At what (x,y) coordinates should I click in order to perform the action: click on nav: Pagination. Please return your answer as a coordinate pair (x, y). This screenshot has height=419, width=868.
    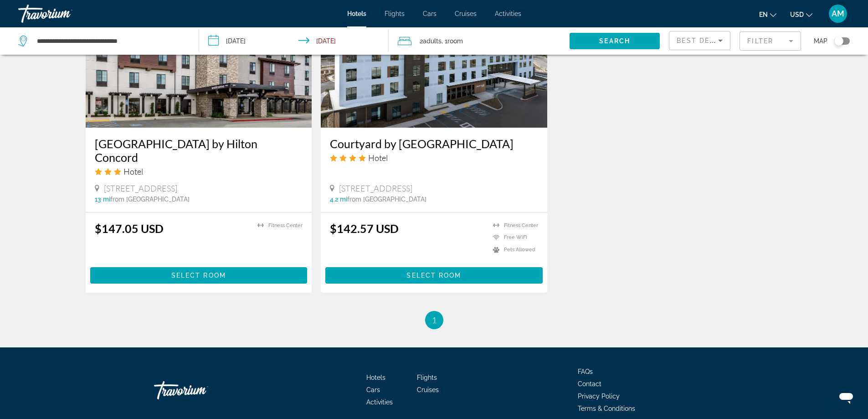
    Looking at the image, I should click on (434, 320).